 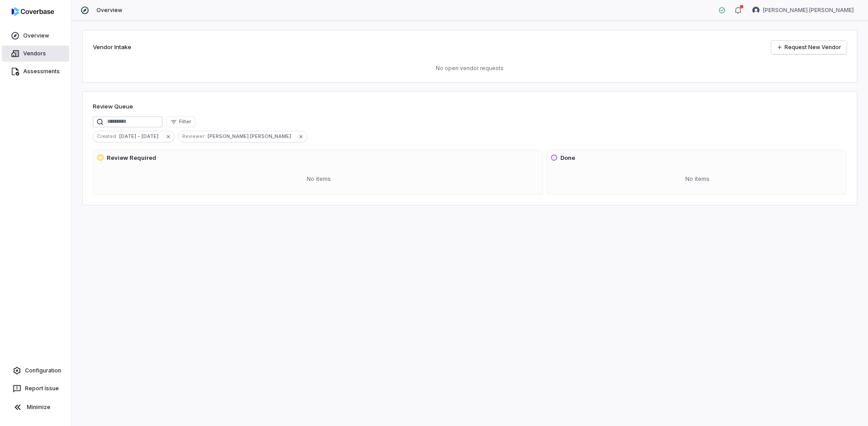 What do you see at coordinates (106, 136) in the screenshot?
I see `span: Created :` at bounding box center [106, 136].